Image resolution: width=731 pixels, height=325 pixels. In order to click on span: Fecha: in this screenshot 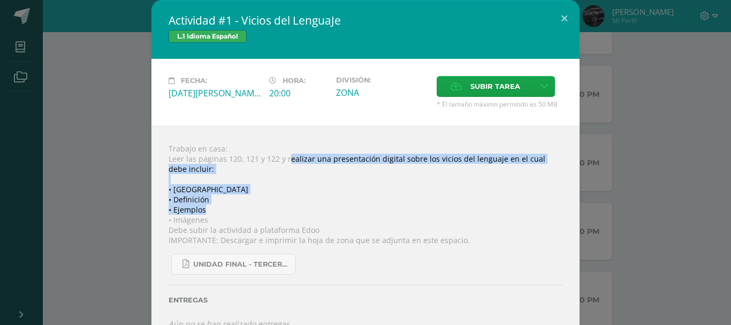, I will do `click(194, 80)`.